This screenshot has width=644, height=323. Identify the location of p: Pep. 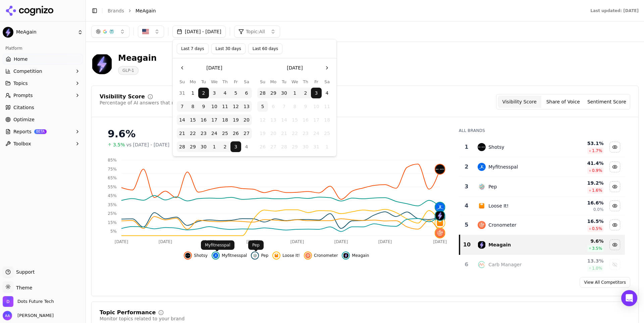
(256, 245).